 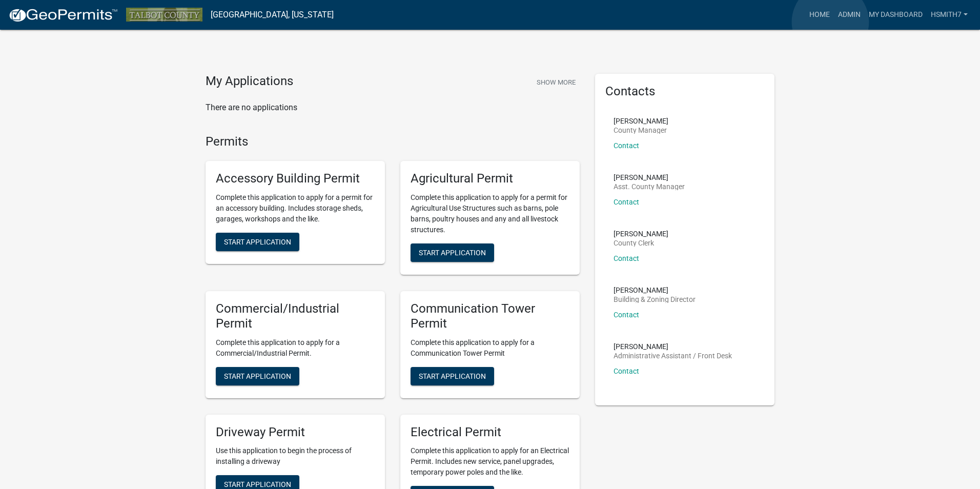 What do you see at coordinates (655, 299) in the screenshot?
I see `p: Building & Zoning Director` at bounding box center [655, 299].